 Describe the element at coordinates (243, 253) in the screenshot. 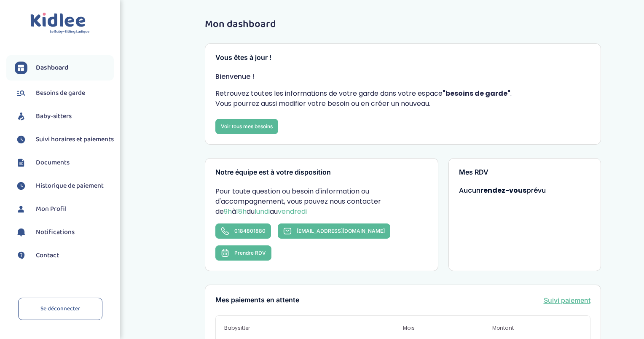

I see `button: Prendre RDV` at that location.